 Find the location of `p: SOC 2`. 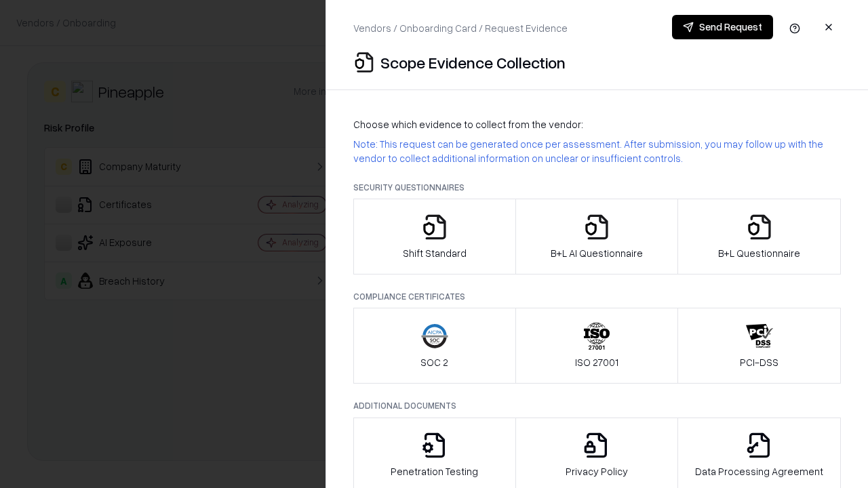

p: SOC 2 is located at coordinates (434, 362).